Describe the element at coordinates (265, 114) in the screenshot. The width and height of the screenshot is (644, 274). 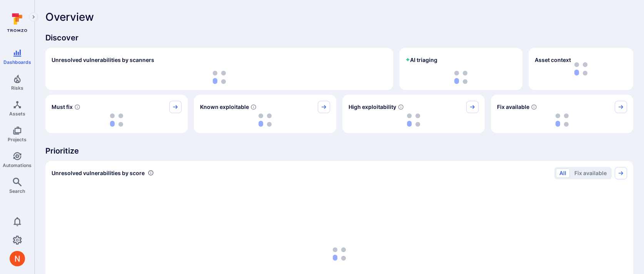
I see `div: Known exploitable` at that location.